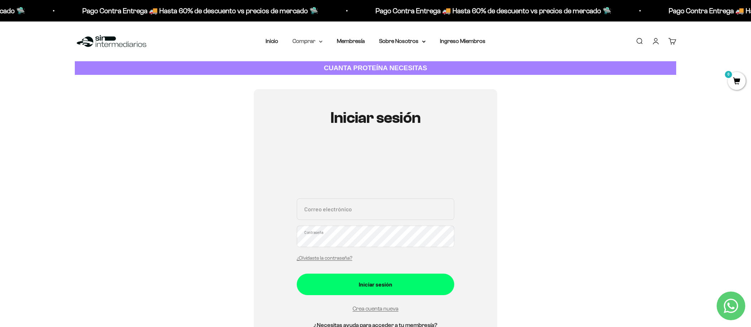  Describe the element at coordinates (728, 74) in the screenshot. I see `mark: 0` at that location.